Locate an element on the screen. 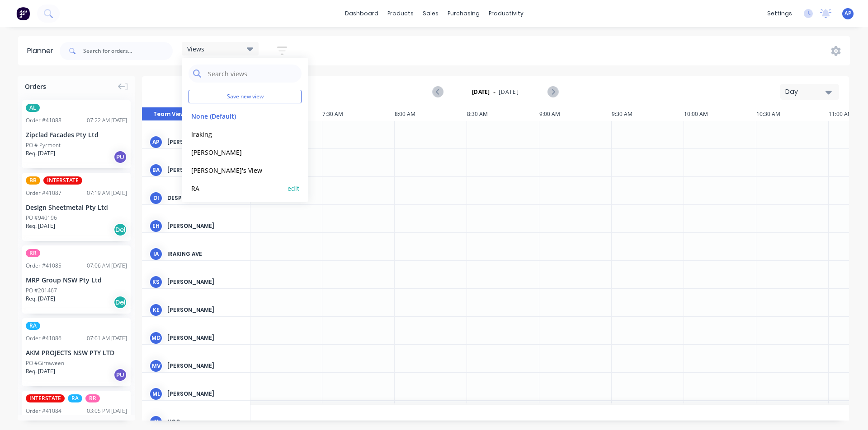 The height and width of the screenshot is (430, 868). button: Roof Razor is located at coordinates (236, 206).